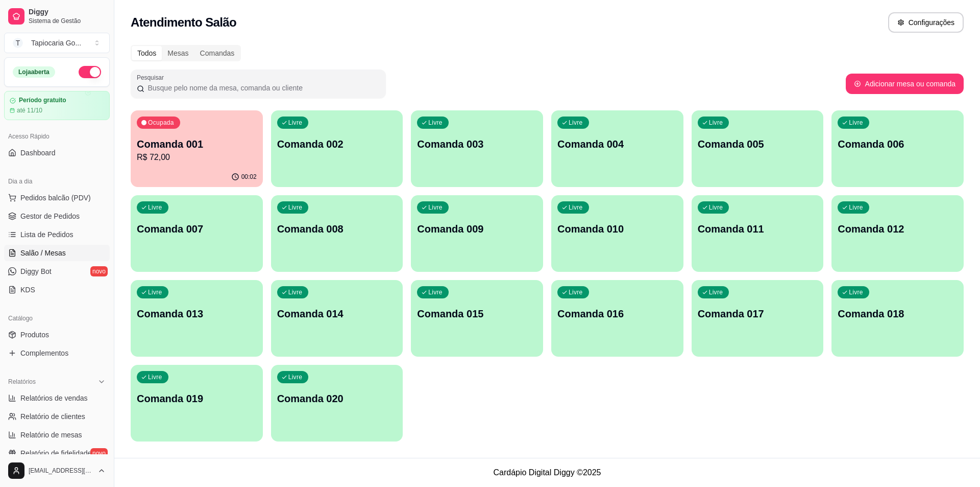 The height and width of the screenshot is (487, 980). What do you see at coordinates (197, 234) in the screenshot?
I see `button: LivreComanda 007` at bounding box center [197, 234].